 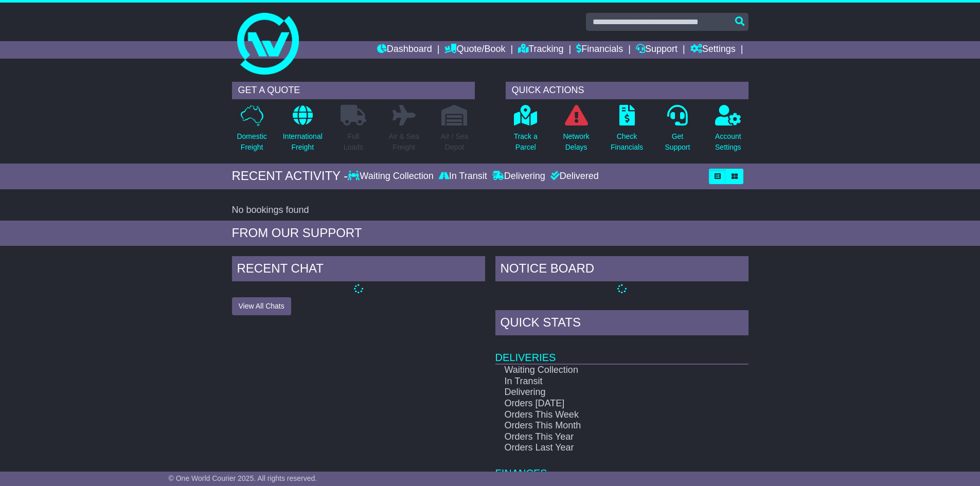 What do you see at coordinates (303, 142) in the screenshot?
I see `p: International Freight` at bounding box center [303, 142].